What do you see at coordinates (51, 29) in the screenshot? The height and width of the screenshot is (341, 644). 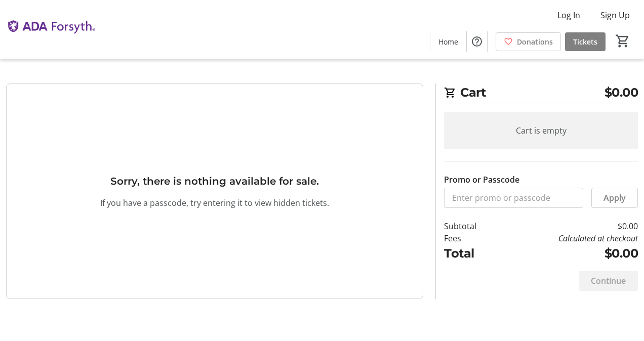 I see `img: The ADA Forsyth Institute's Logo` at bounding box center [51, 29].